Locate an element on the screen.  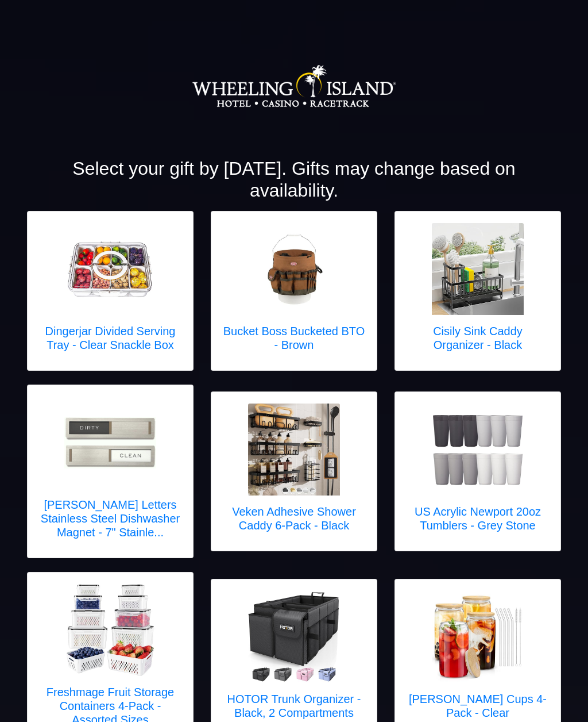
h5: Dingerjar Divided Serving Tray - Clear Snackle Box is located at coordinates (110, 338).